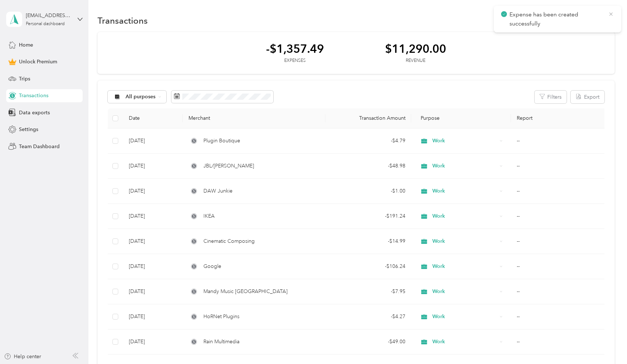  I want to click on h1: Transactions, so click(123, 20).